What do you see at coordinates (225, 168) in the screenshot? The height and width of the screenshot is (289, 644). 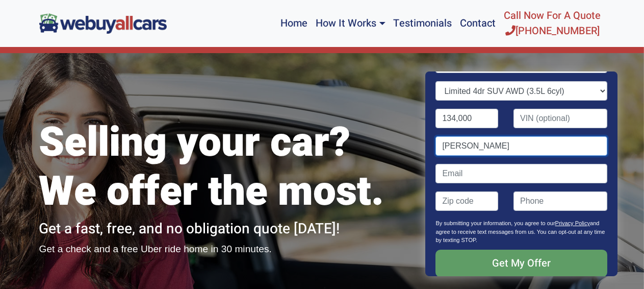 I see `h1: Selling your car? We offer the most.` at bounding box center [225, 168].